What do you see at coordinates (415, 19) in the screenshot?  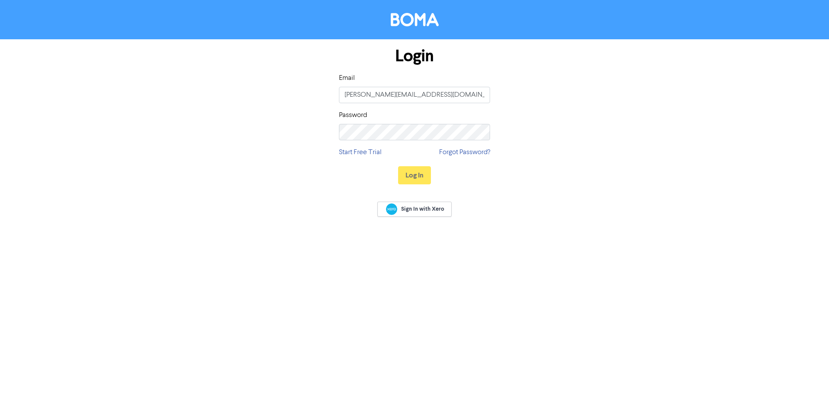 I see `img: BOMA Logo` at bounding box center [415, 19].